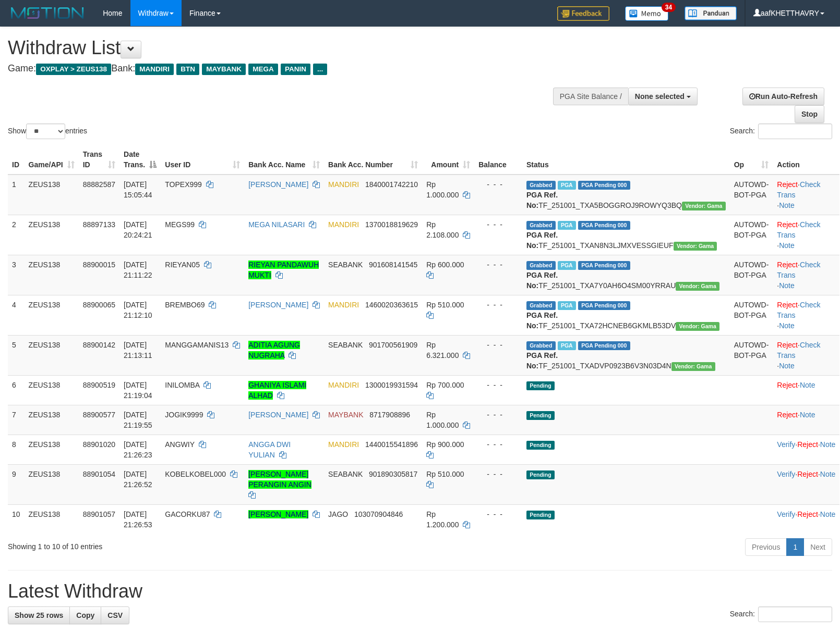  I want to click on select: Showentries, so click(46, 131).